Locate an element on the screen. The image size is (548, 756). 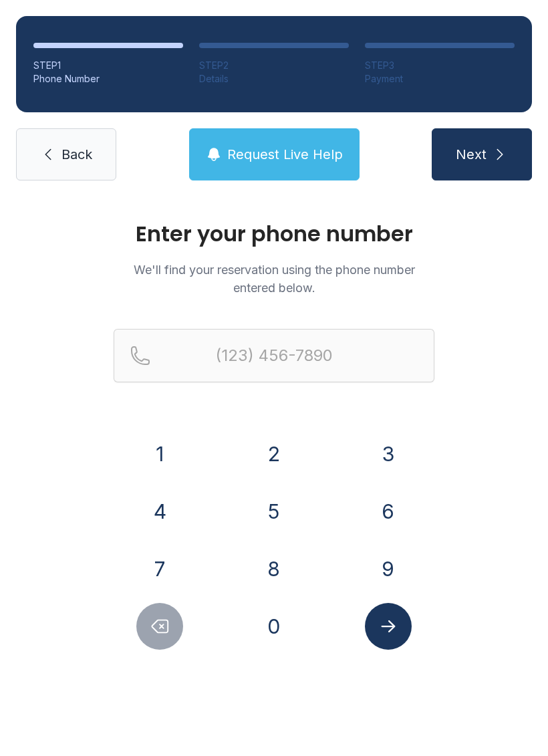
button: 0 is located at coordinates (274, 626).